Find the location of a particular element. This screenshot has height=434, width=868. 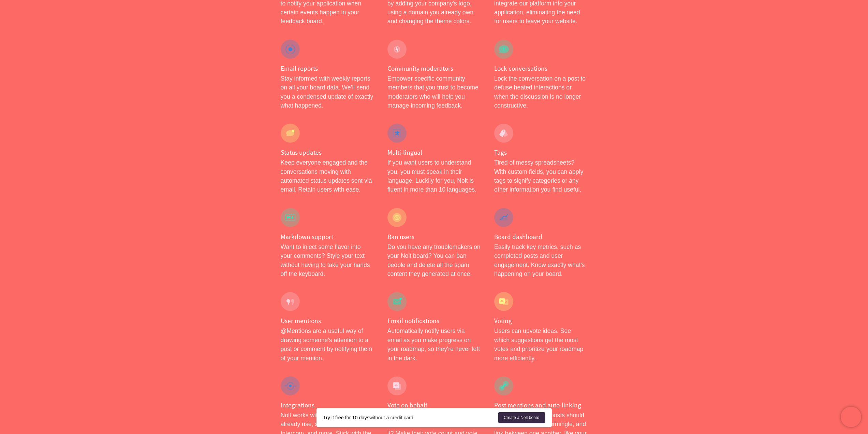

h4: Tags is located at coordinates (541, 152).